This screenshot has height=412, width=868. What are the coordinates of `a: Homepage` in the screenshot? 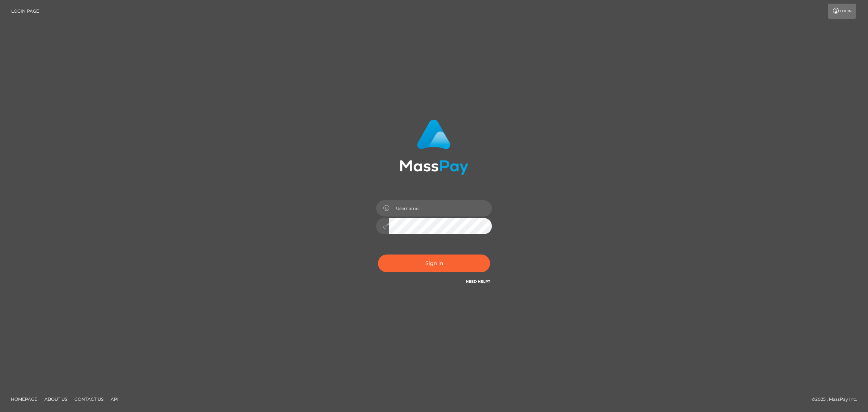 It's located at (24, 399).